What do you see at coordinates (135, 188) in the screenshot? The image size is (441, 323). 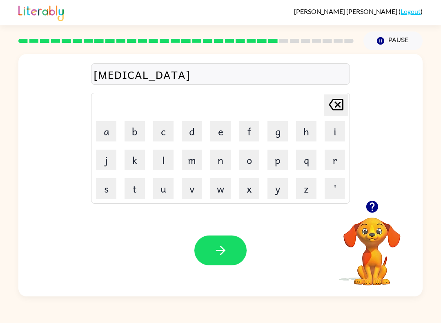 I see `button: t` at bounding box center [135, 188].